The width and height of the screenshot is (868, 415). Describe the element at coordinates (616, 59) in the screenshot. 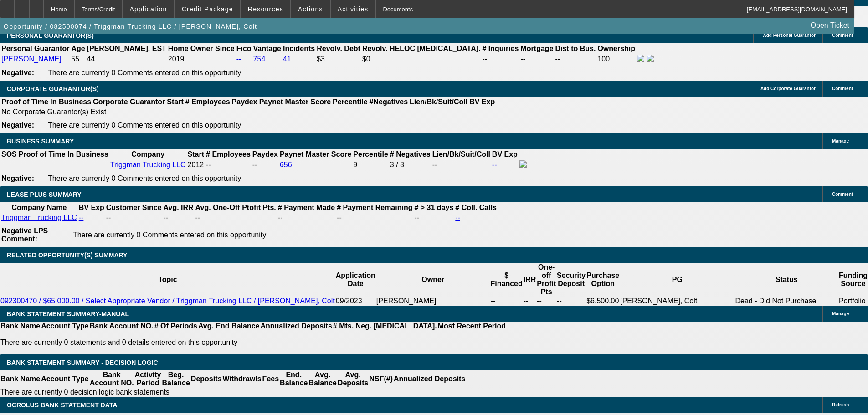

I see `td: 100` at that location.